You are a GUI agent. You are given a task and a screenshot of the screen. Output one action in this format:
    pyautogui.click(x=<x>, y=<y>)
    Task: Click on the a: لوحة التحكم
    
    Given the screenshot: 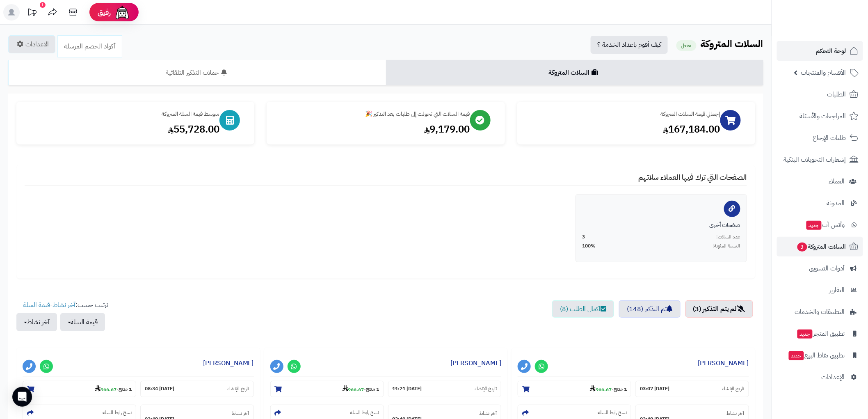 What is the action you would take?
    pyautogui.click(x=820, y=51)
    